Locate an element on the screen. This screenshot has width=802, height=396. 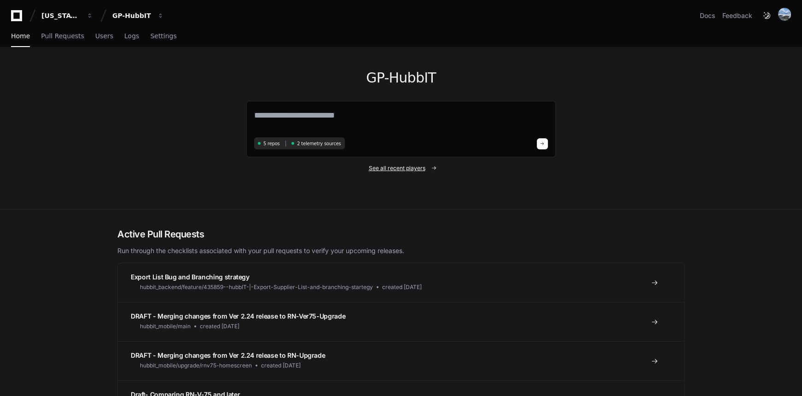
span: Export List Bug and Branching strategy is located at coordinates (190, 276).